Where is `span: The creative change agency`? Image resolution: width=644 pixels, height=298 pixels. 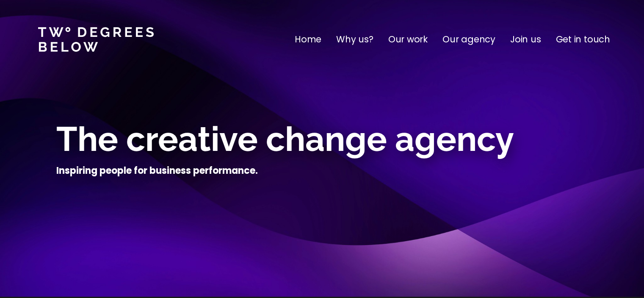
span: The creative change agency is located at coordinates (285, 139).